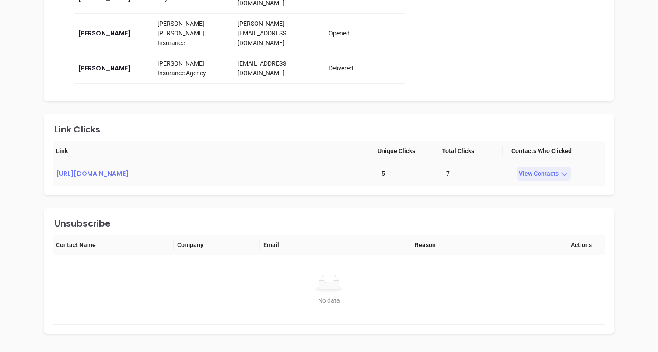 Image resolution: width=658 pixels, height=352 pixels. Describe the element at coordinates (544, 174) in the screenshot. I see `div: View Contacts` at that location.